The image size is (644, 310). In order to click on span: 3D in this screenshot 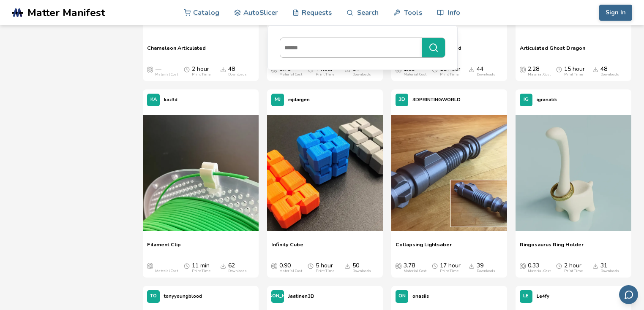, I will do `click(402, 99)`.